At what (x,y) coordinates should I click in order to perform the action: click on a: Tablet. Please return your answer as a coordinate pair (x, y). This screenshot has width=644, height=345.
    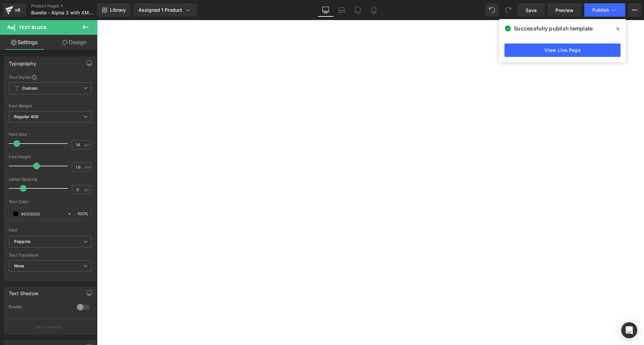
    Looking at the image, I should click on (358, 10).